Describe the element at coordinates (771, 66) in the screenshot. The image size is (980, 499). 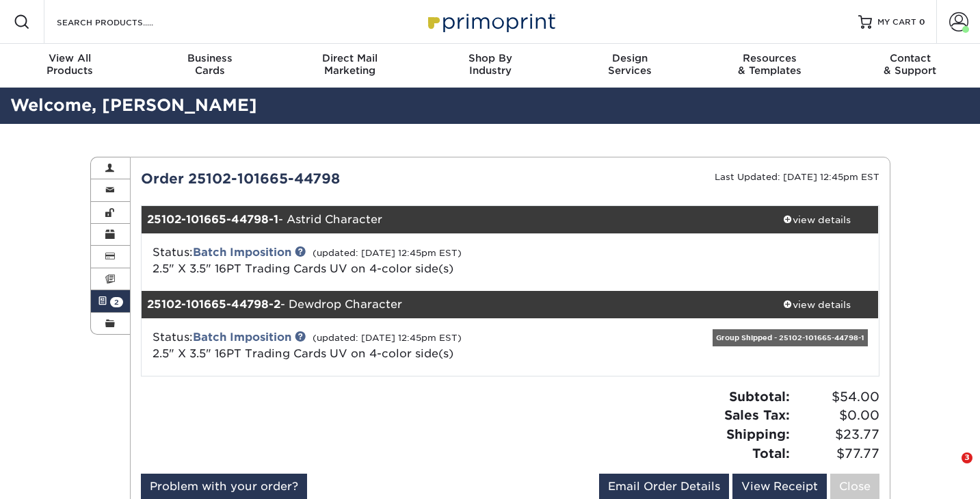
I see `a: Resources& Templates` at that location.